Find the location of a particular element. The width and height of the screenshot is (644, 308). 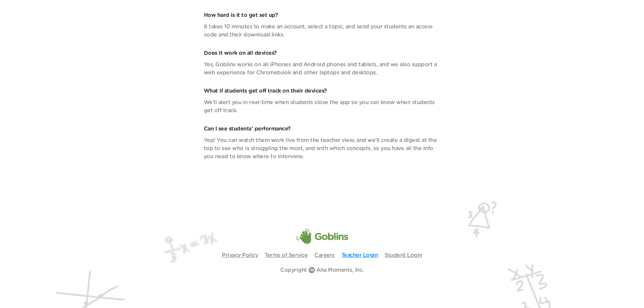

p: Does it work on all devices? is located at coordinates (322, 53).